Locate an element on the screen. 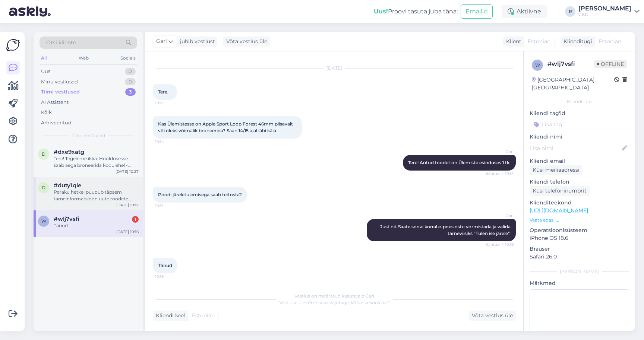 The image size is (644, 340). div: Kliendi info is located at coordinates (579, 102).